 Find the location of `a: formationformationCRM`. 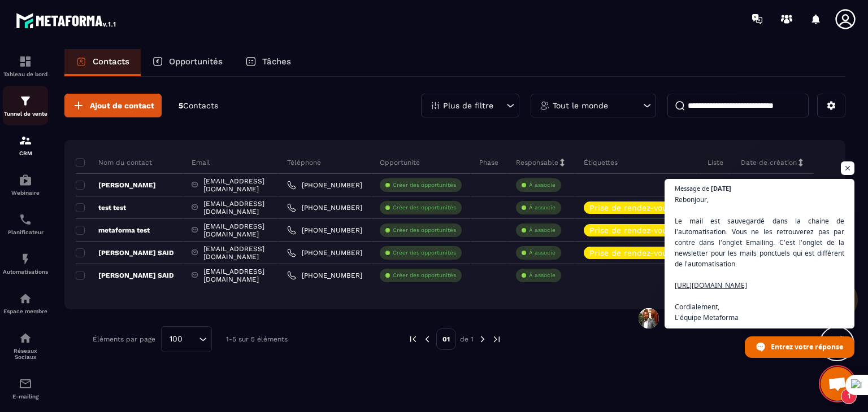

a: formationformationCRM is located at coordinates (25, 145).